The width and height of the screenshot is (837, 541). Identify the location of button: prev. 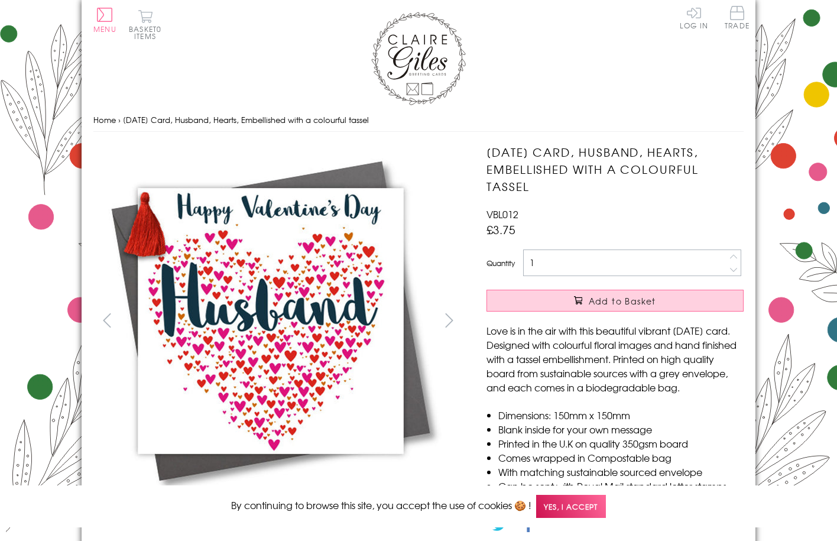
(106, 320).